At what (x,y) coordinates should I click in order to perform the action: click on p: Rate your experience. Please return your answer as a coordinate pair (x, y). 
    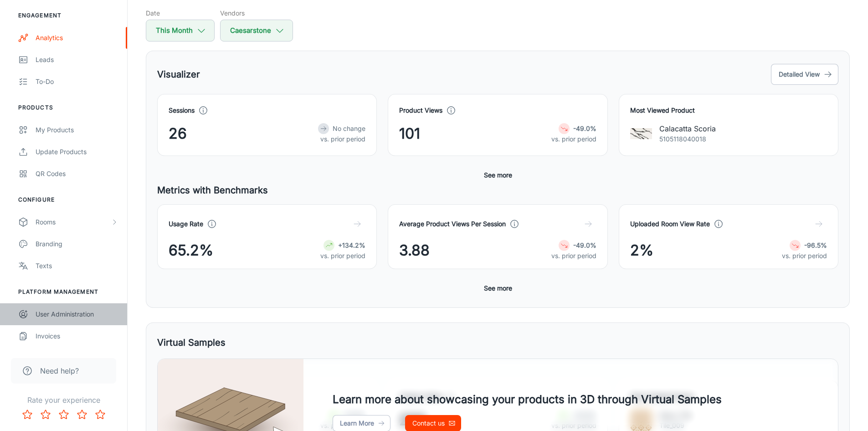
    Looking at the image, I should click on (63, 400).